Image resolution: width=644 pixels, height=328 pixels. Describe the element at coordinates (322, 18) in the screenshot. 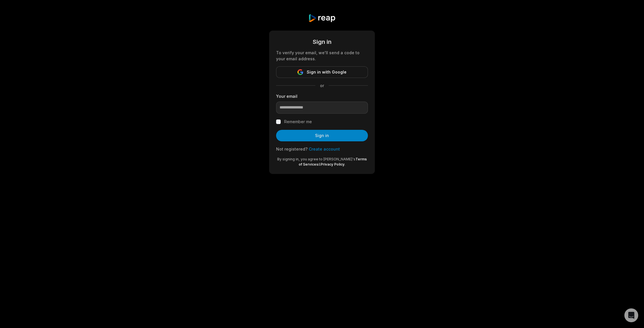

I see `img: reap` at that location.